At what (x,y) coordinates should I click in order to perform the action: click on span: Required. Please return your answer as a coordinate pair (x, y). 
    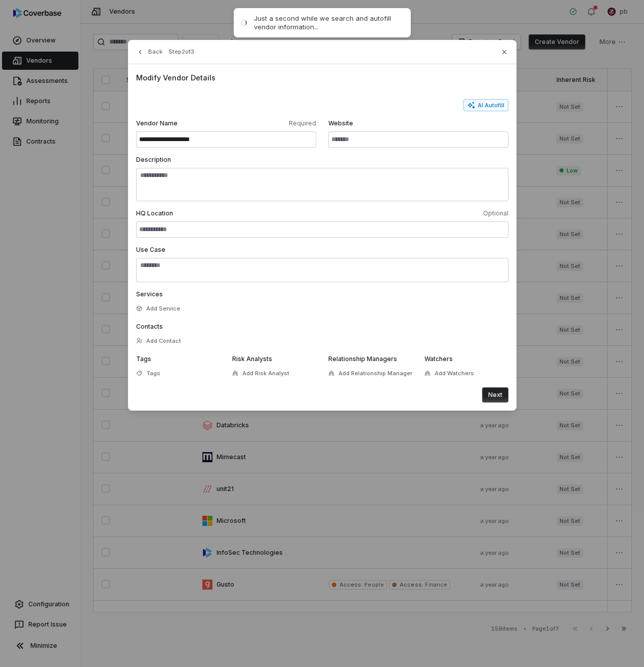
    Looking at the image, I should click on (272, 123).